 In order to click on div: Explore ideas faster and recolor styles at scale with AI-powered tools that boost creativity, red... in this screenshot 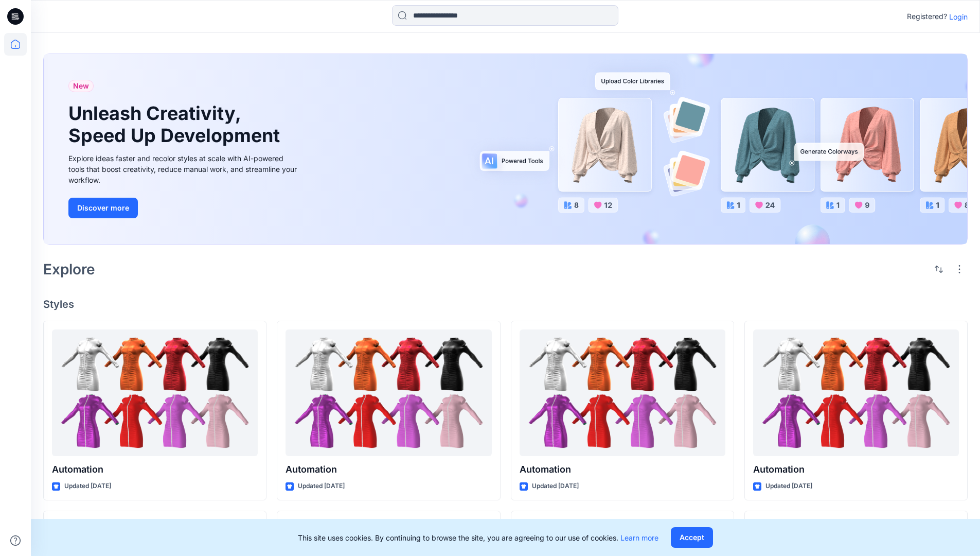, I will do `click(184, 168)`.